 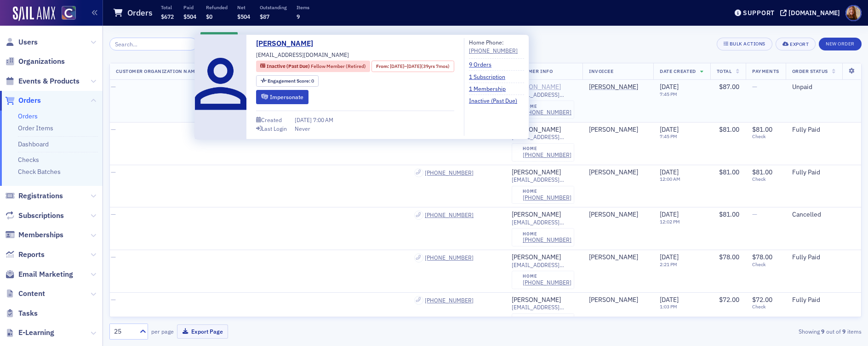 What do you see at coordinates (43, 81) in the screenshot?
I see `a: Events & Products` at bounding box center [43, 81].